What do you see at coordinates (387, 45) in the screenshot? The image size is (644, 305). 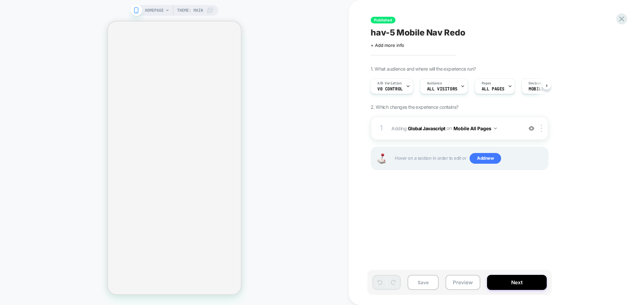 I see `span: + Add more info` at bounding box center [387, 45].